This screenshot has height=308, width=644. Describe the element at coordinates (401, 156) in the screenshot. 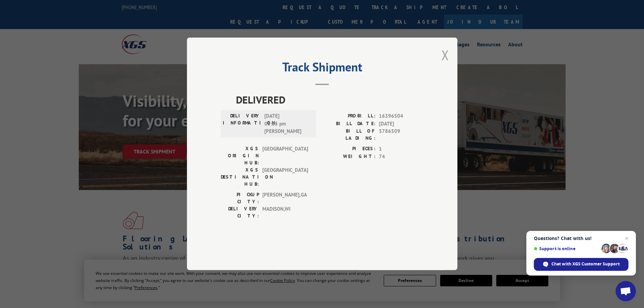

I see `span: 74` at that location.